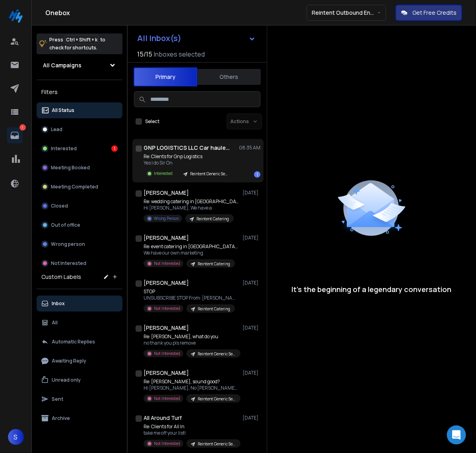  What do you see at coordinates (145, 54) in the screenshot?
I see `span: 15 / 15` at bounding box center [145, 54].